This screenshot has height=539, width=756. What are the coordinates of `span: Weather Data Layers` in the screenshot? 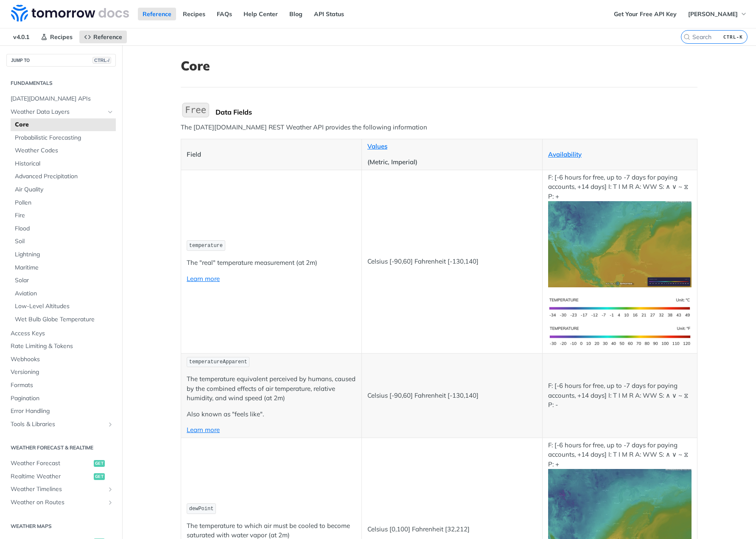 It's located at (58, 112).